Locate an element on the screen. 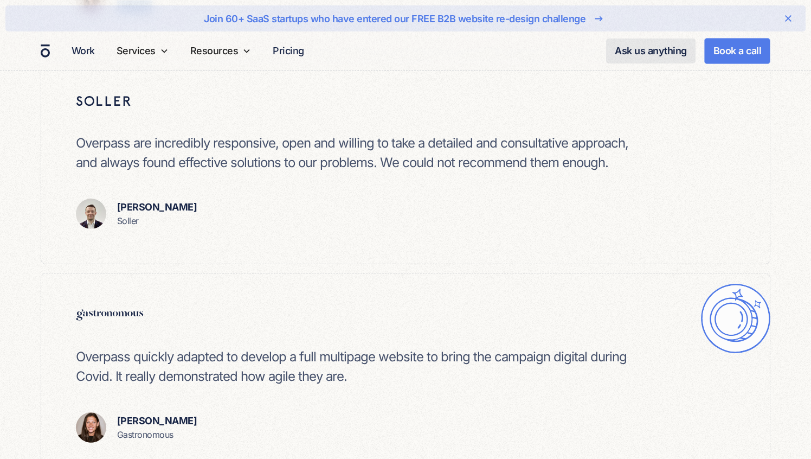 This screenshot has height=459, width=811. a: Ask us anything is located at coordinates (651, 51).